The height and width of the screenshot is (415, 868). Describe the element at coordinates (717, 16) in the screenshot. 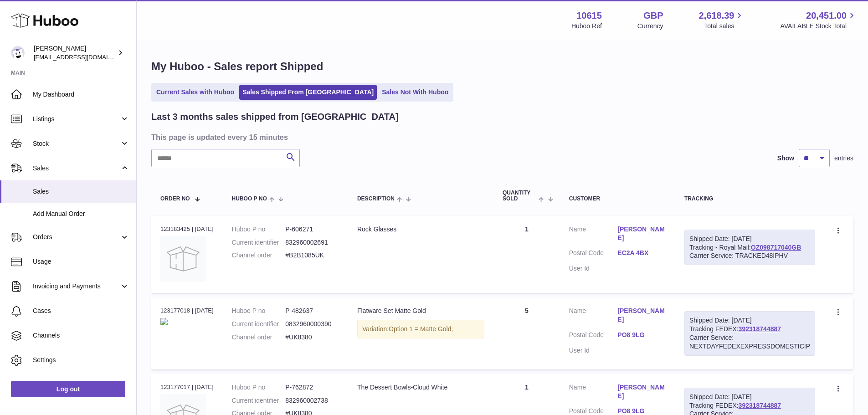

I see `span: 2,618.39` at that location.